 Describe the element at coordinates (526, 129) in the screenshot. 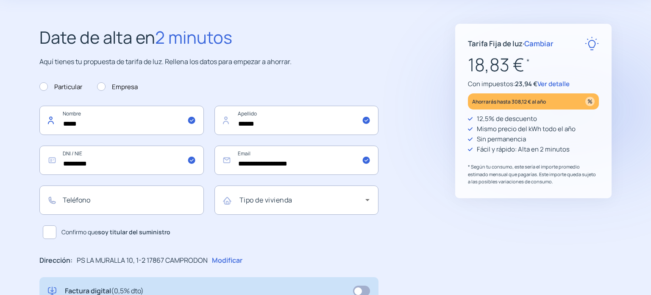

I see `p: Mismo precio del kWh todo el año` at that location.